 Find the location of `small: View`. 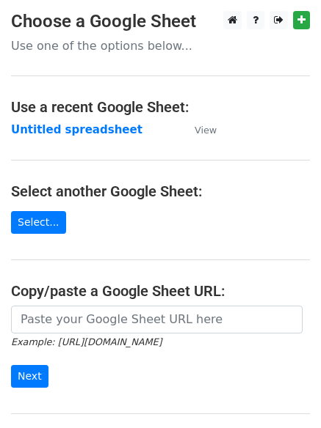

small: View is located at coordinates (205, 130).